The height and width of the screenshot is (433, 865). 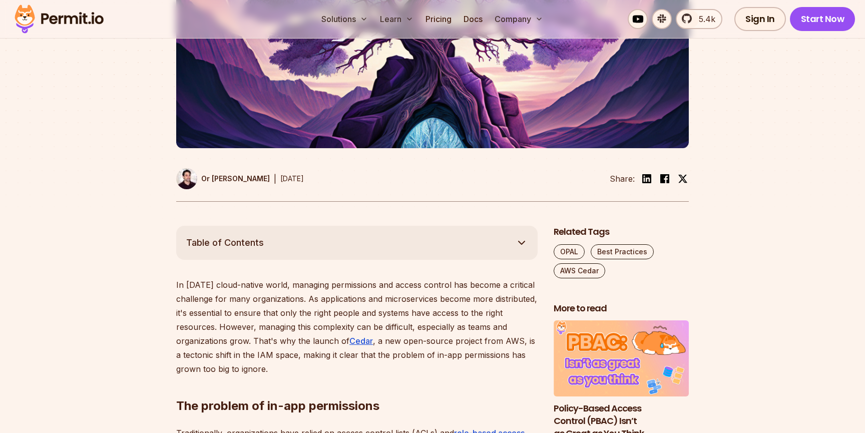 What do you see at coordinates (473, 19) in the screenshot?
I see `a: Docs` at bounding box center [473, 19].